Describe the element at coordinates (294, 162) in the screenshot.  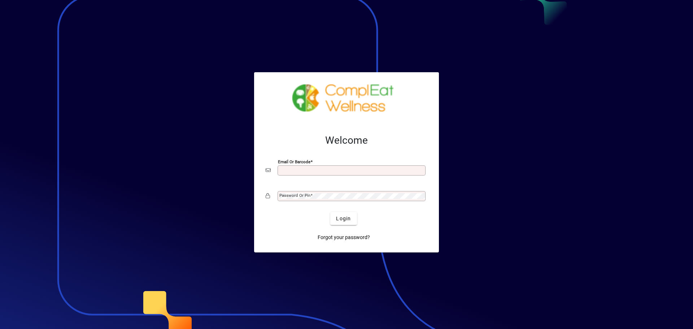
I see `mat-label: Email or Barcode` at that location.